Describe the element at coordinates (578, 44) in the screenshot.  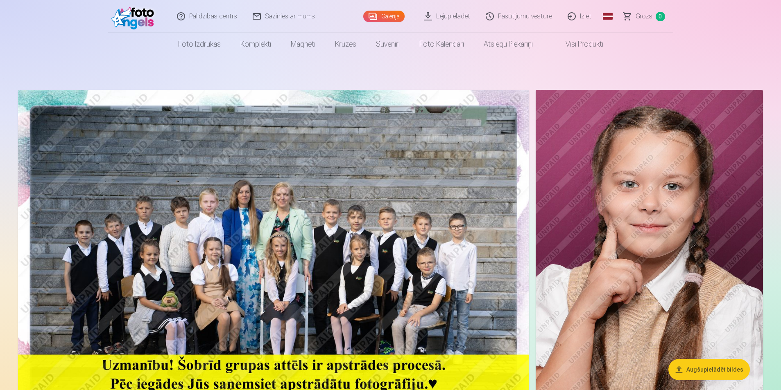
I see `a: Visi produkti` at that location.